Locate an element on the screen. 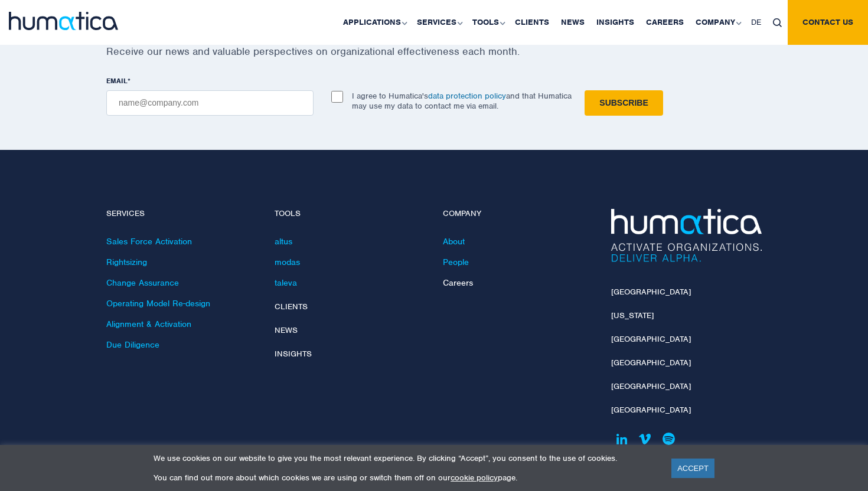 This screenshot has height=491, width=868. img: Humatica is located at coordinates (686, 235).